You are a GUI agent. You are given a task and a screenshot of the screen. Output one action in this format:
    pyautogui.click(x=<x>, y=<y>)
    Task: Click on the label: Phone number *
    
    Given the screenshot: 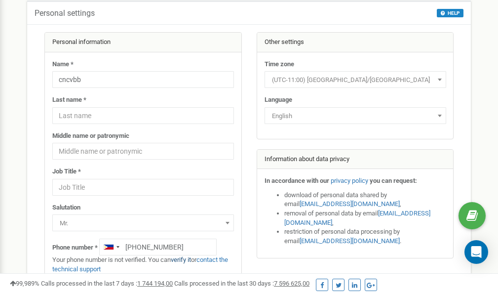 What is the action you would take?
    pyautogui.click(x=75, y=247)
    